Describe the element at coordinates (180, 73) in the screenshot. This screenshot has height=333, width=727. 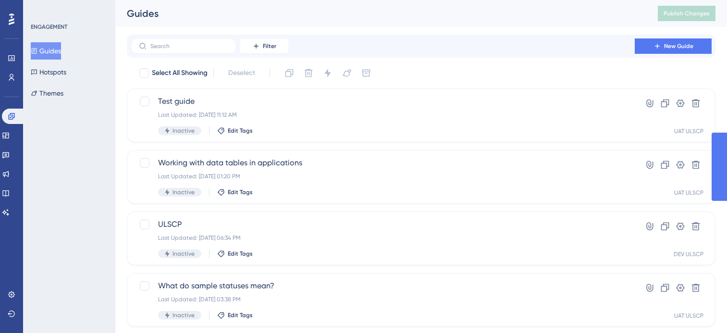
I see `span: Select All Showing` at that location.